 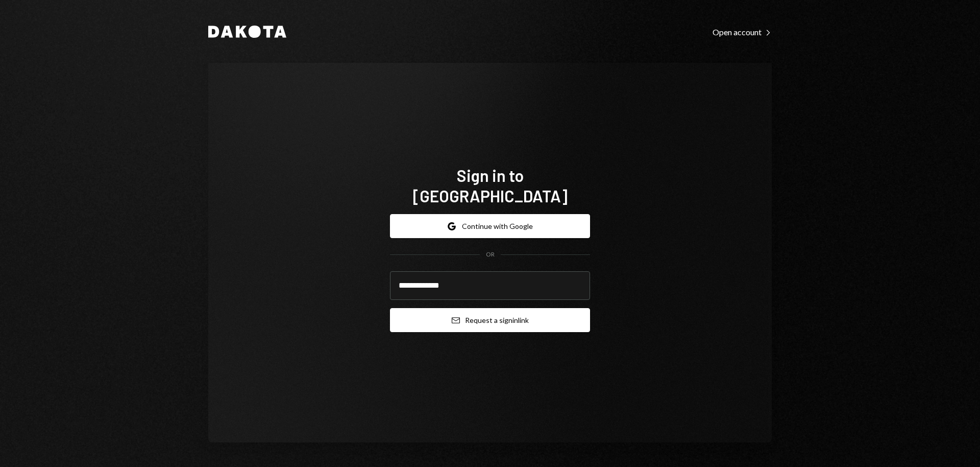 What do you see at coordinates (742, 32) in the screenshot?
I see `div: Open account` at bounding box center [742, 32].